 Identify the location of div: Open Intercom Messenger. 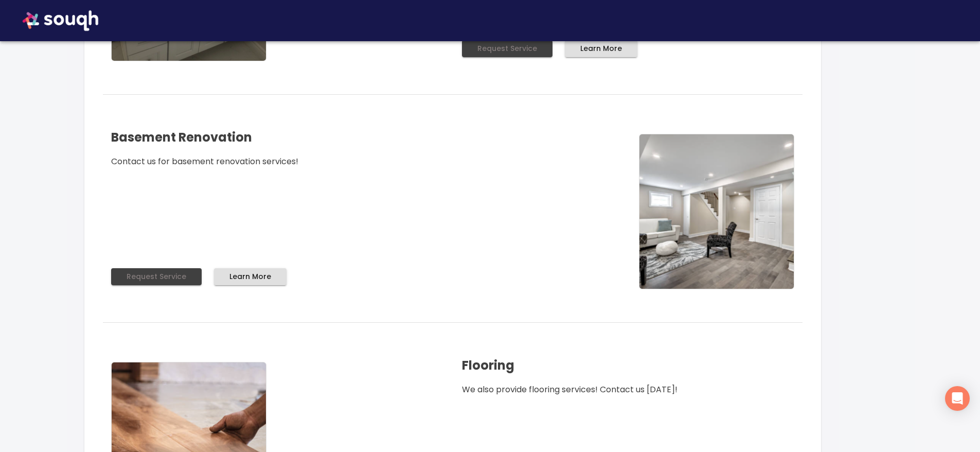
(958, 398).